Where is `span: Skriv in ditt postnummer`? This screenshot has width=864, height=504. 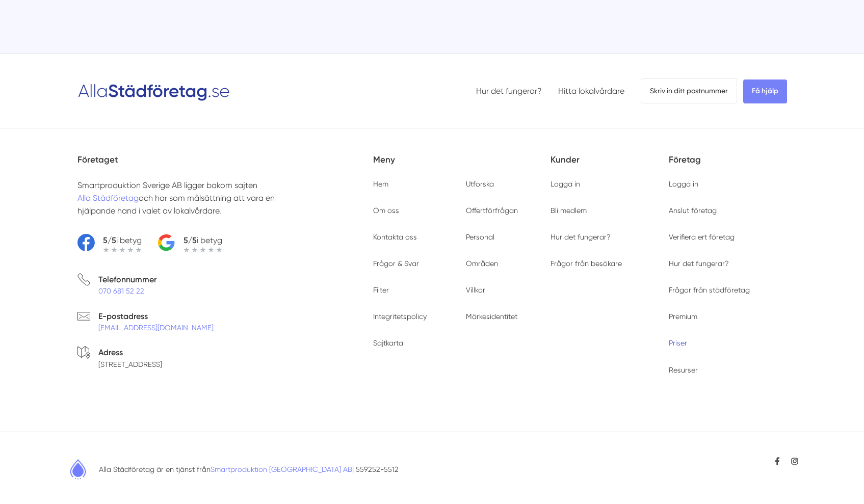 span: Skriv in ditt postnummer is located at coordinates (688, 91).